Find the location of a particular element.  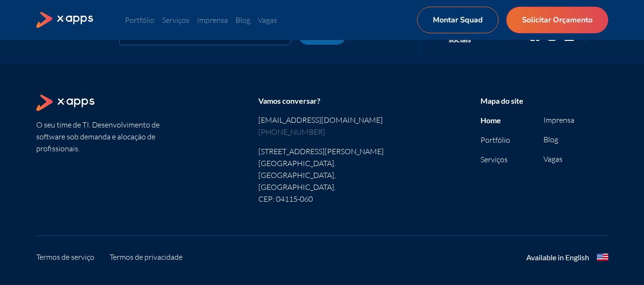

a: Termos de serviço is located at coordinates (65, 257).